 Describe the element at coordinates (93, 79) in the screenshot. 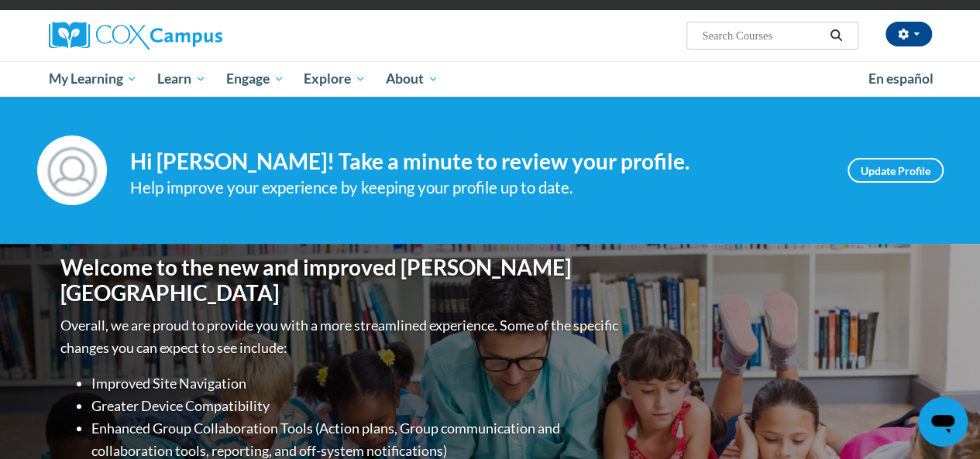

I see `a: My Learning` at that location.